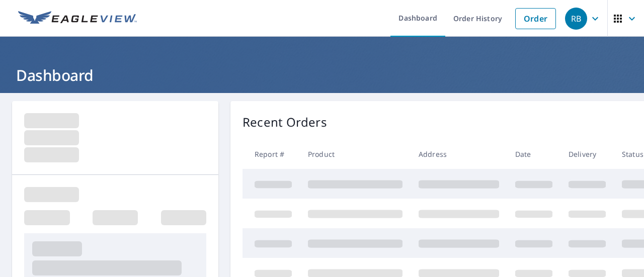 The height and width of the screenshot is (277, 644). Describe the element at coordinates (285, 122) in the screenshot. I see `p: Recent Orders` at that location.